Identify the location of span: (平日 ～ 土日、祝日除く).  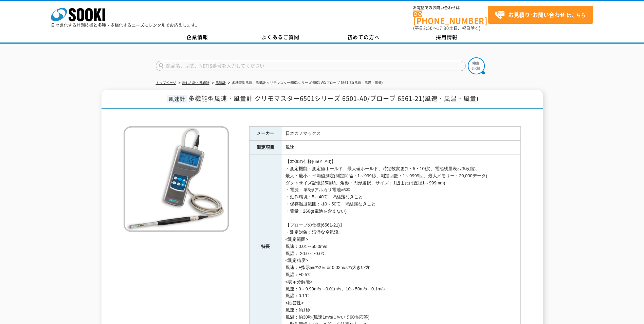
(447, 28).